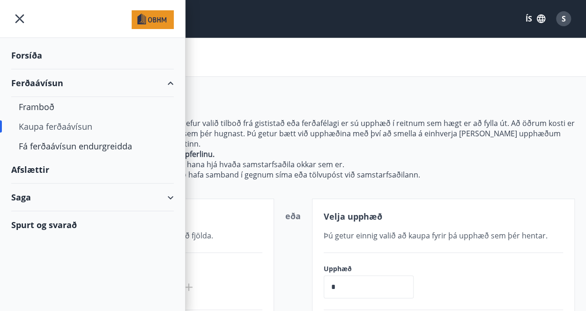 This screenshot has width=586, height=311. What do you see at coordinates (92, 197) in the screenshot?
I see `div: Saga` at bounding box center [92, 197].